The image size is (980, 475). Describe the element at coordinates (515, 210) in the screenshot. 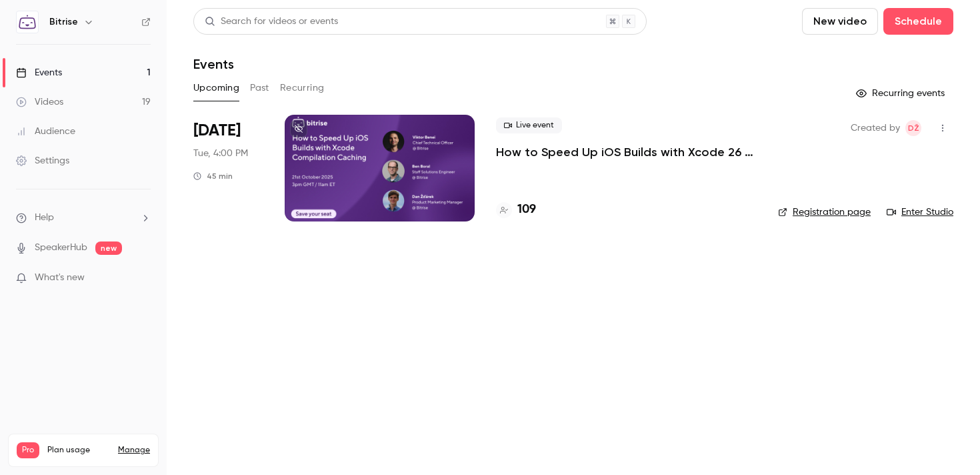

I see `a: 109` at that location.